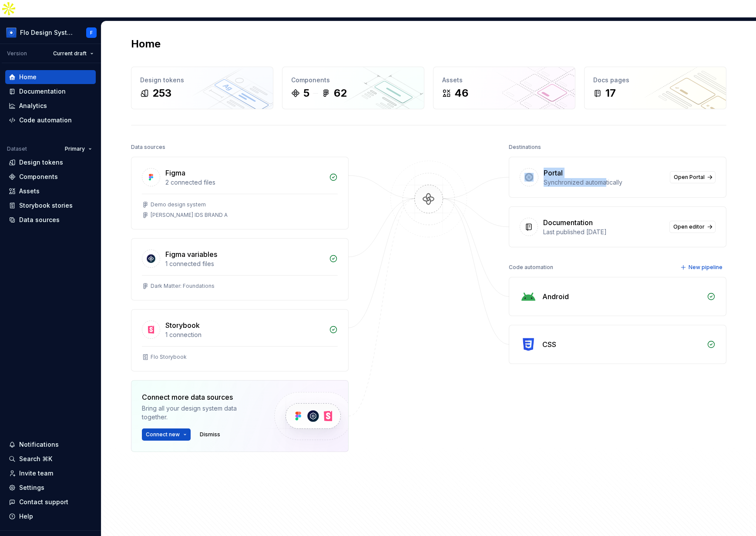  I want to click on button: Dismiss, so click(210, 435).